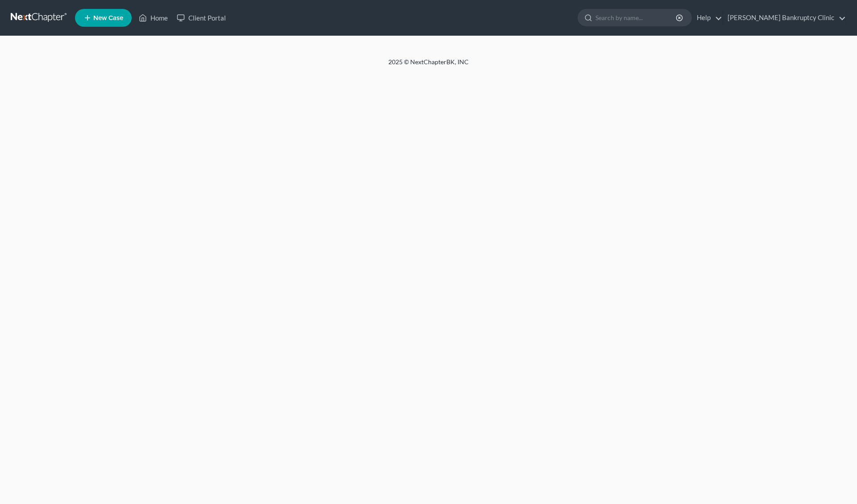  Describe the element at coordinates (636, 18) in the screenshot. I see `input: Search by name...` at that location.